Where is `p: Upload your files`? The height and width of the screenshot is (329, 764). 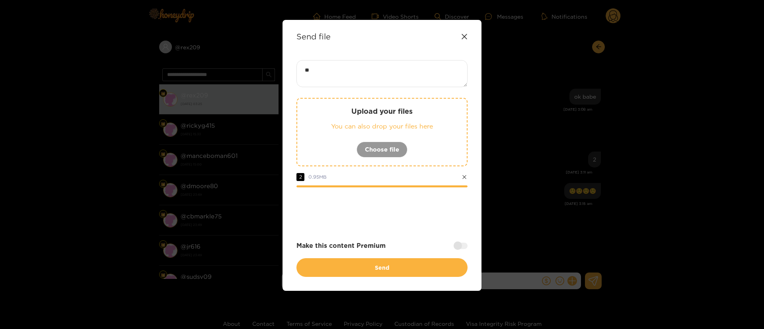 p: Upload your files is located at coordinates (382, 111).